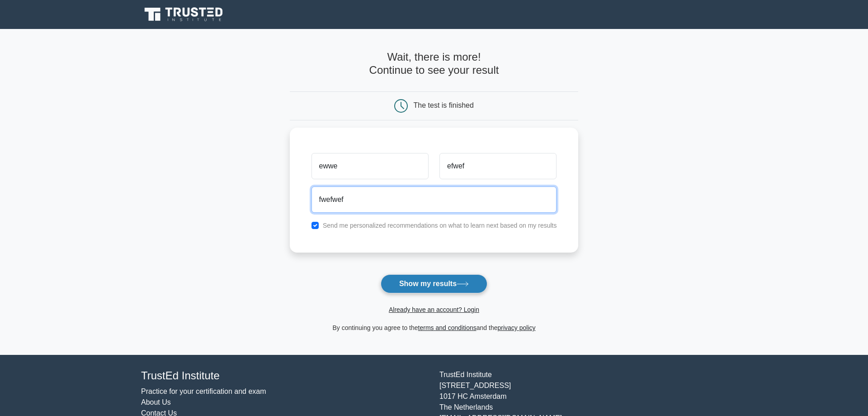  Describe the element at coordinates (434, 310) in the screenshot. I see `a: Already have an account? Login` at that location.